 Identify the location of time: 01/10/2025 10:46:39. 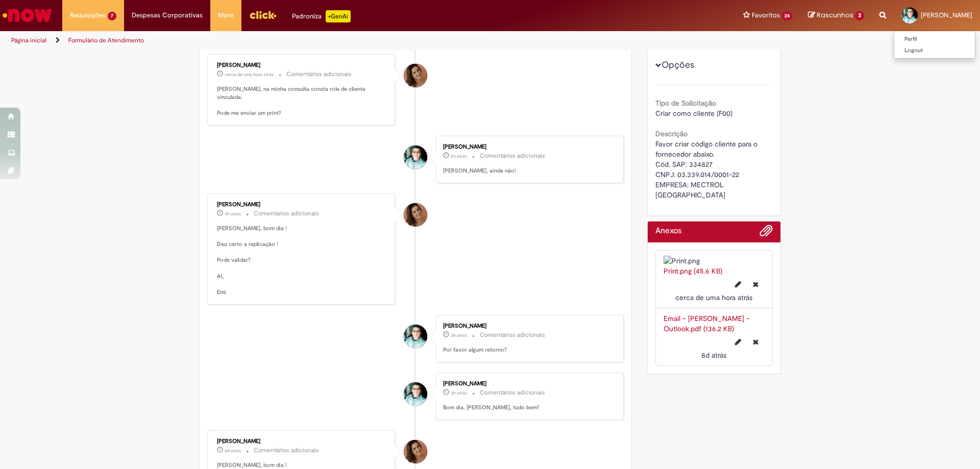
(249, 75).